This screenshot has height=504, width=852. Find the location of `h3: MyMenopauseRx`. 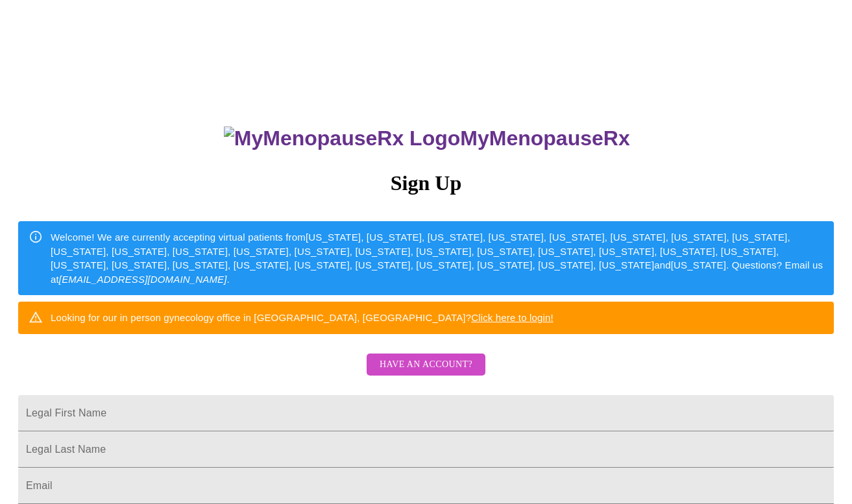

h3: MyMenopauseRx is located at coordinates (427, 138).